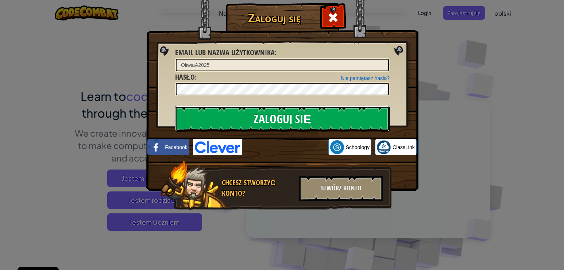 This screenshot has width=564, height=270. Describe the element at coordinates (185, 77) in the screenshot. I see `span: Hasło` at that location.